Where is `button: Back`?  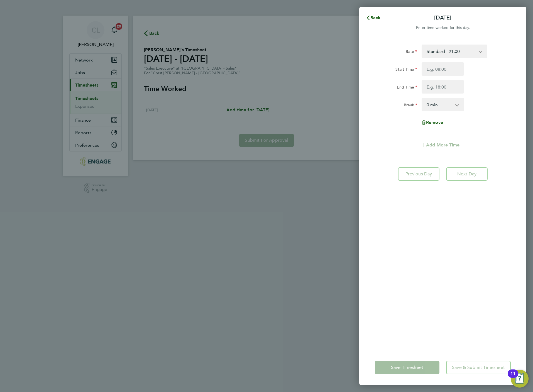 button: Back is located at coordinates (373, 18).